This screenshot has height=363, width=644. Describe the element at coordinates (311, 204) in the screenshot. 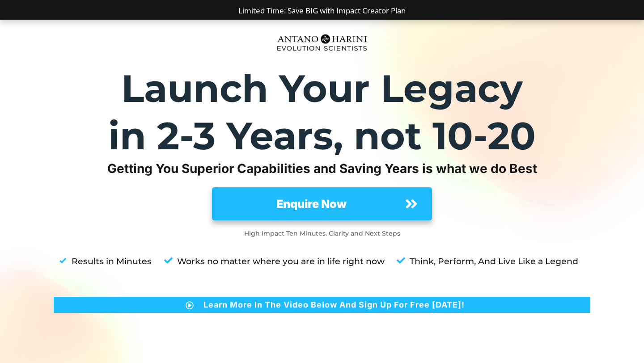

I see `strong: Enquire Now` at that location.